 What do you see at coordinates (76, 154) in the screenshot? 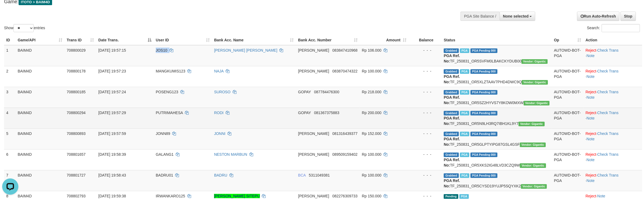
I see `span: 708801657` at bounding box center [76, 154].